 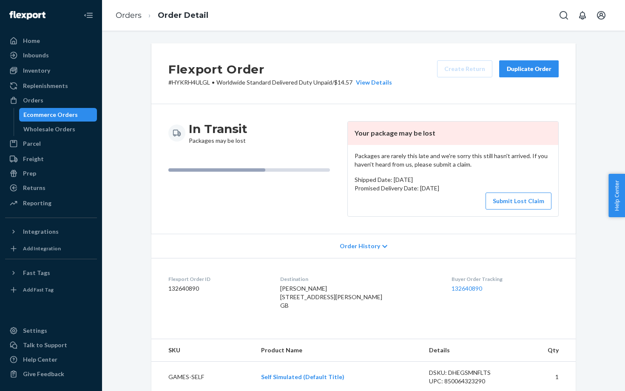 What do you see at coordinates (162, 15) in the screenshot?
I see `ol: breadcrumbs` at bounding box center [162, 15].